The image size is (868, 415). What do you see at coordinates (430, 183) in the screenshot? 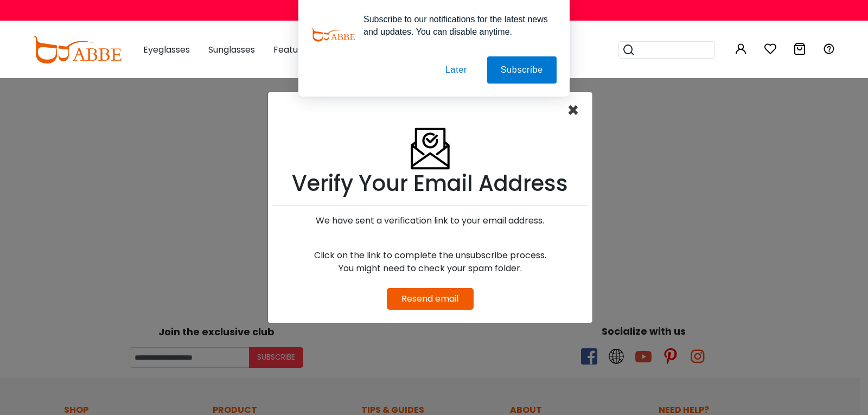
I see `h1: Verify Your Email Address` at bounding box center [430, 183].